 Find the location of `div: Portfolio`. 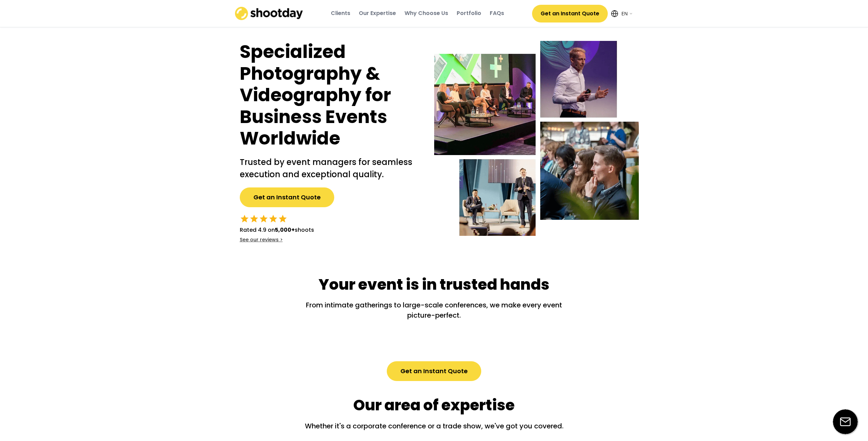

div: Portfolio is located at coordinates (469, 13).